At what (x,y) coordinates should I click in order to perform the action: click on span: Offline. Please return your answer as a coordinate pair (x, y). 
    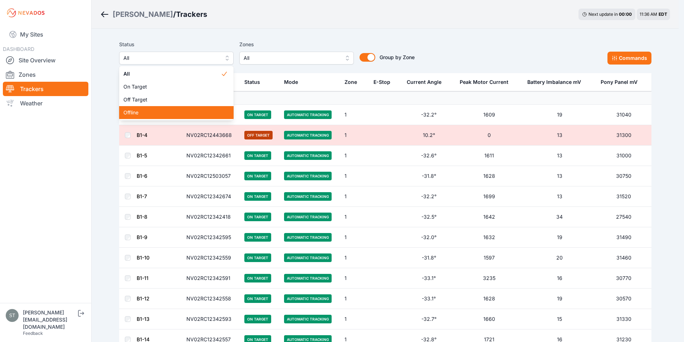
    Looking at the image, I should click on (172, 112).